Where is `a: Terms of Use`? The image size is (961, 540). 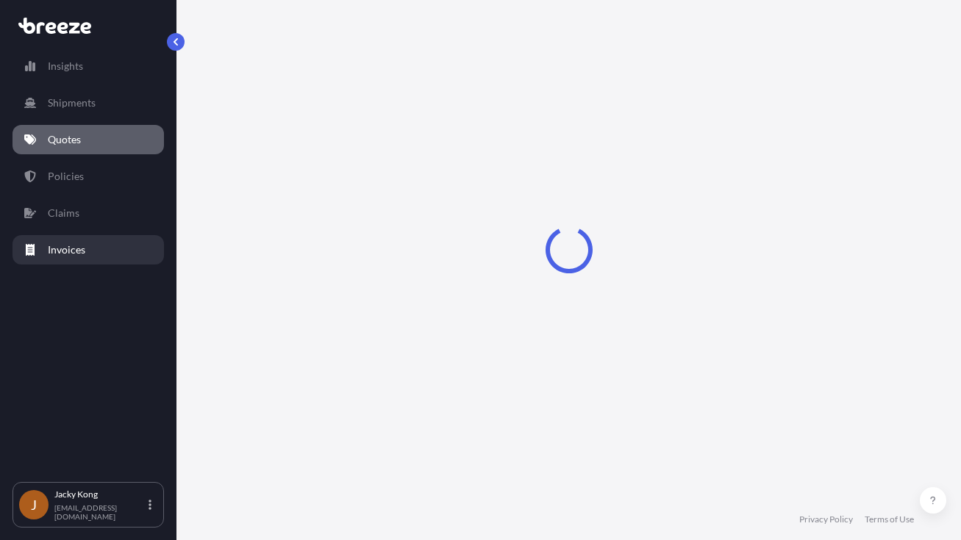
a: Terms of Use is located at coordinates (889, 520).